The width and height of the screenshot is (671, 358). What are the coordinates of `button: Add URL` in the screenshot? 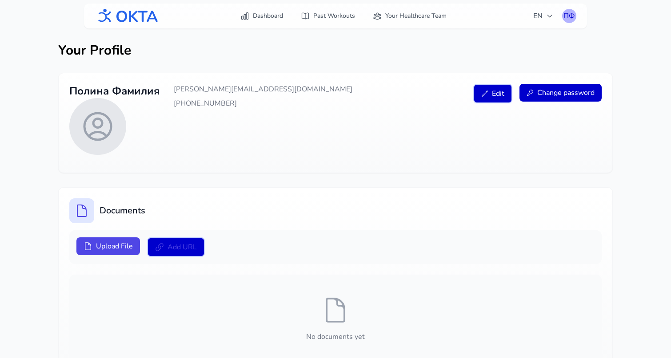 It's located at (176, 247).